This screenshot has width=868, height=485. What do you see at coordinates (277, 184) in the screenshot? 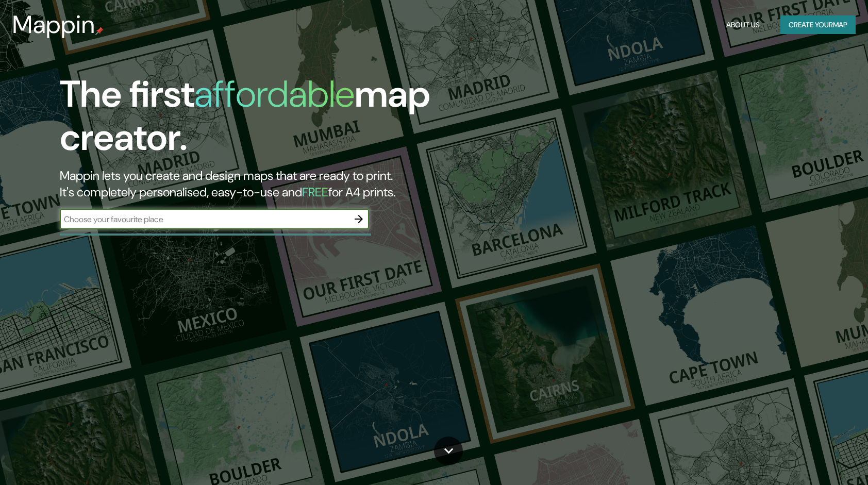
I see `h2: Mappin lets you create and design maps that are ready to print. It's completely personalised, eas...` at bounding box center [277, 184].